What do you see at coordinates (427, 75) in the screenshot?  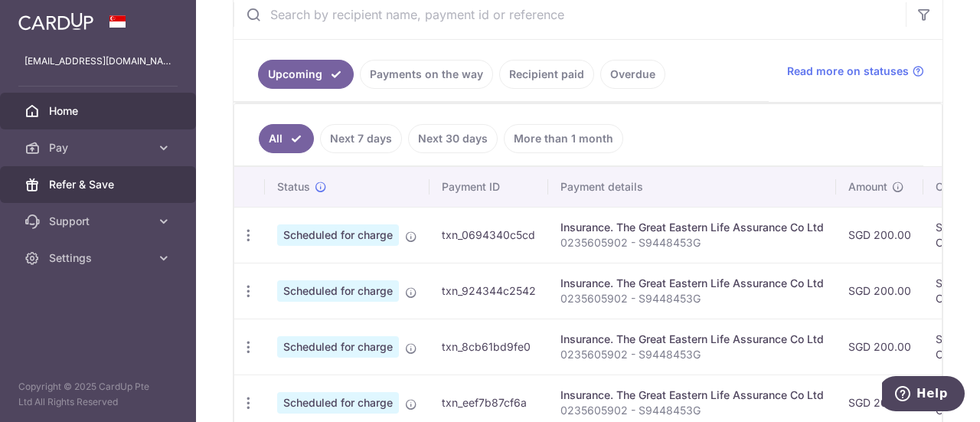 I see `a: Payments on the way` at bounding box center [427, 75].